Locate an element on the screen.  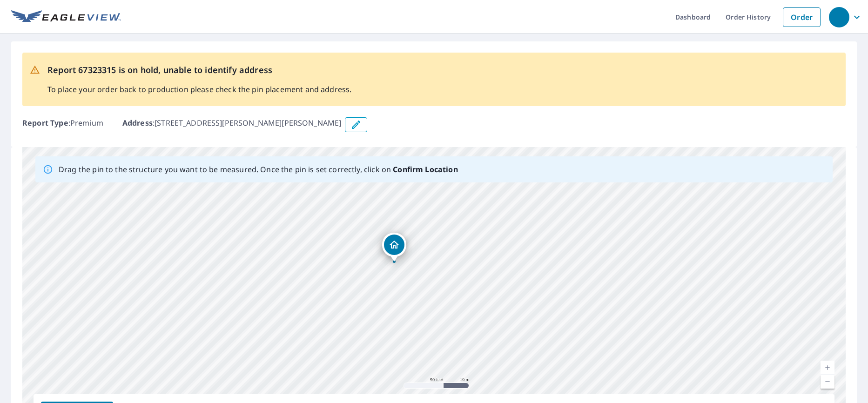
b: Address is located at coordinates (137, 123).